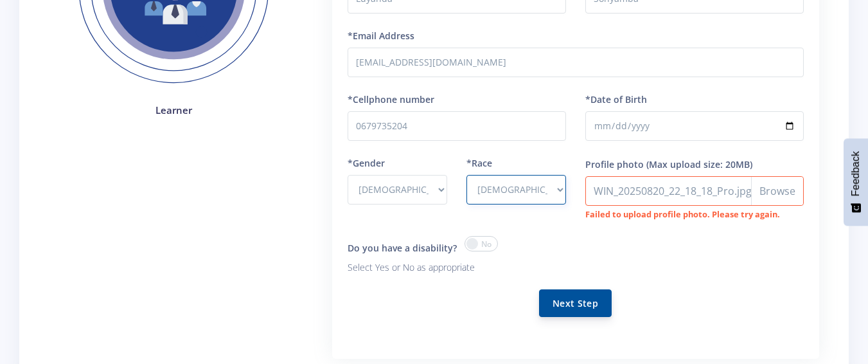 This screenshot has height=364, width=868. I want to click on button: Next Step, so click(575, 303).